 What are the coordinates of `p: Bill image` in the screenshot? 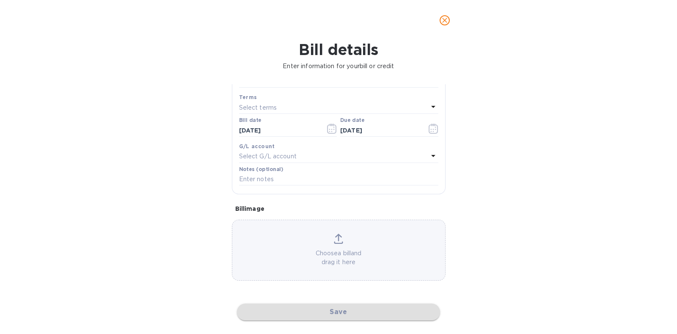 It's located at (338, 208).